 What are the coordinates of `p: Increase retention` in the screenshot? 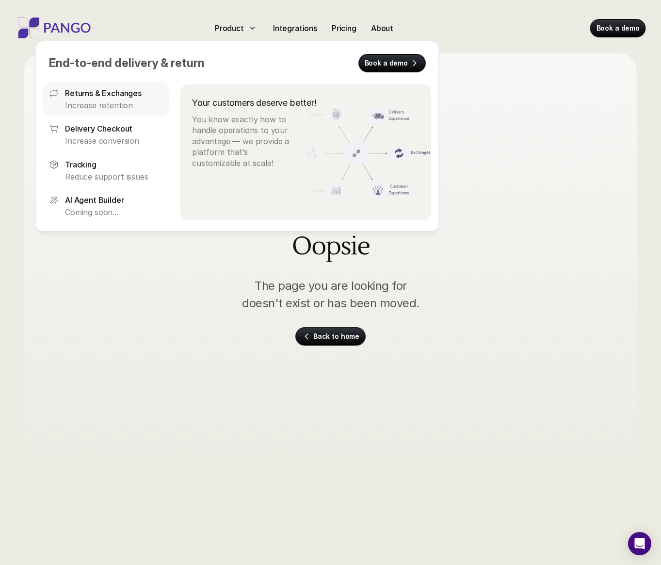 It's located at (114, 105).